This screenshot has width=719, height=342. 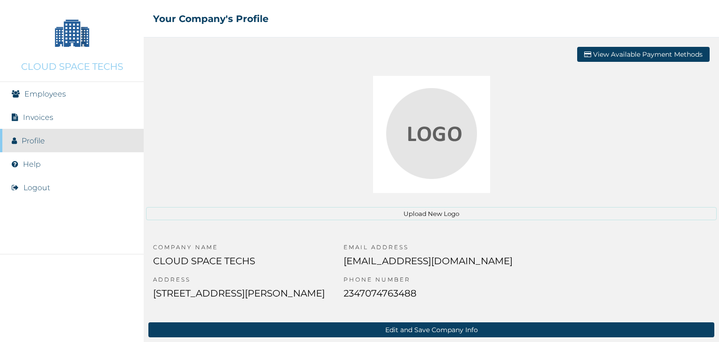 I want to click on h2: Your Company's Profile, so click(x=211, y=19).